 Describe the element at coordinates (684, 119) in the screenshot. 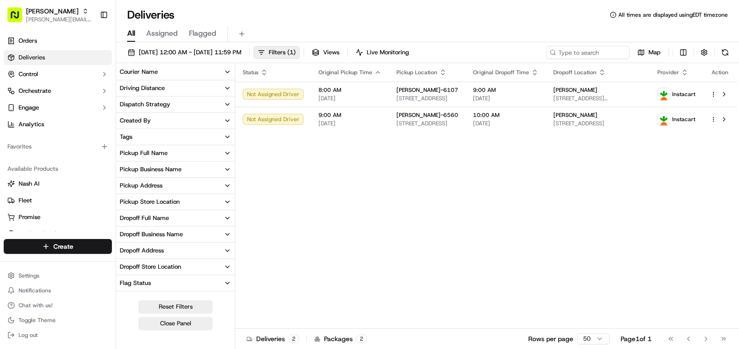

I see `span: Instacart` at that location.